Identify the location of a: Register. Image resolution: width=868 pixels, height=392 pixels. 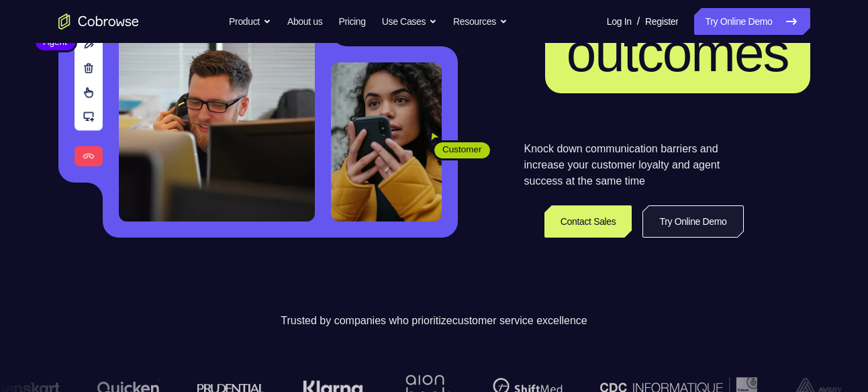
(661, 21).